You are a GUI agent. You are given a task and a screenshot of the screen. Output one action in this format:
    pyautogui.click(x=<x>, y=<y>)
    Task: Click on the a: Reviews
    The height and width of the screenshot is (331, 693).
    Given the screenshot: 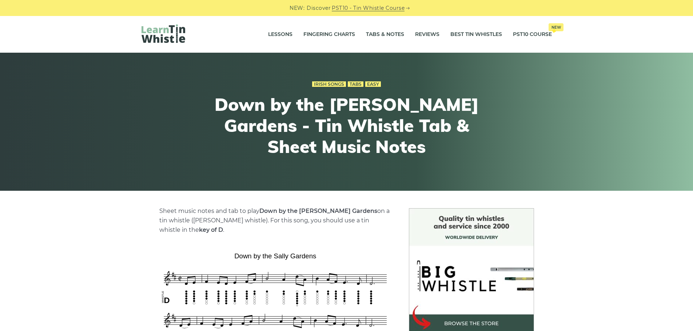 What is the action you would take?
    pyautogui.click(x=427, y=35)
    